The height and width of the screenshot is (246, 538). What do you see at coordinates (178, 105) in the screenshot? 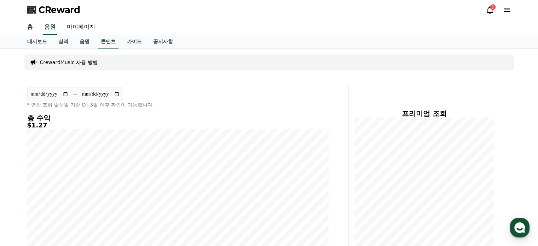
I see `p: * 영상 조회 발생일 기준 D+3일 이후 확인이 가능합니다.` at bounding box center [178, 105].